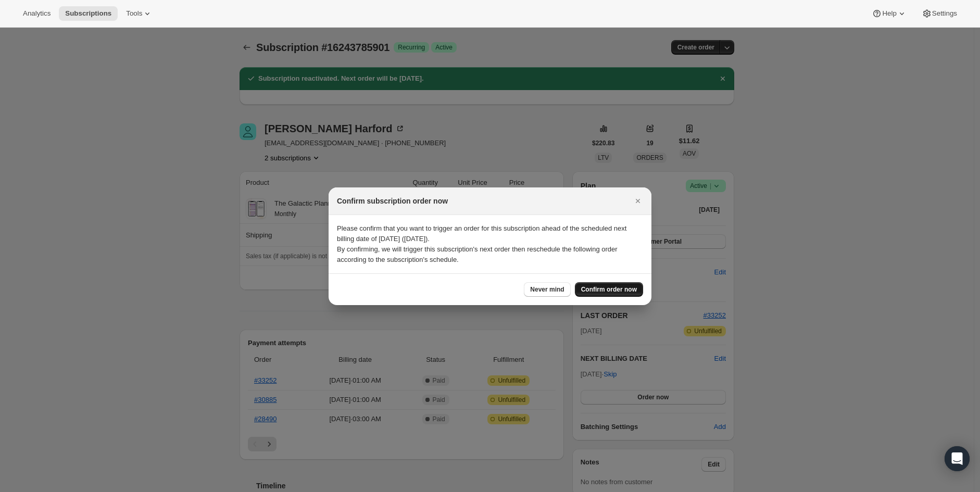 This screenshot has height=492, width=980. Describe the element at coordinates (490, 234) in the screenshot. I see `p: Please confirm that you want to trigger an order for this subscription ahead of the scheduled nex...` at that location.